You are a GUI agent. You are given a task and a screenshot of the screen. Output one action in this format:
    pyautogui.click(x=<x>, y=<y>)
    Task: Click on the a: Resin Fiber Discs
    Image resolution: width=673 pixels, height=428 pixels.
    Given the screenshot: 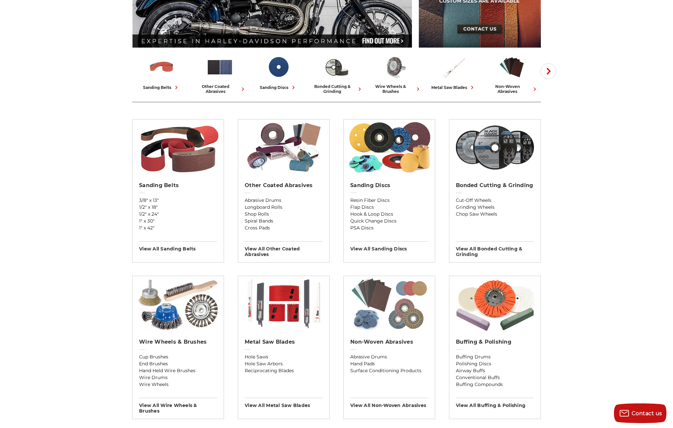 What is the action you would take?
    pyautogui.click(x=389, y=200)
    